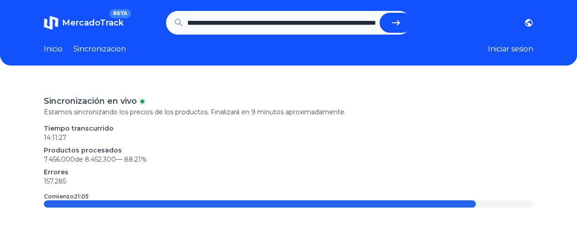 The height and width of the screenshot is (244, 577). What do you see at coordinates (53, 49) in the screenshot?
I see `a: Inicio` at bounding box center [53, 49].